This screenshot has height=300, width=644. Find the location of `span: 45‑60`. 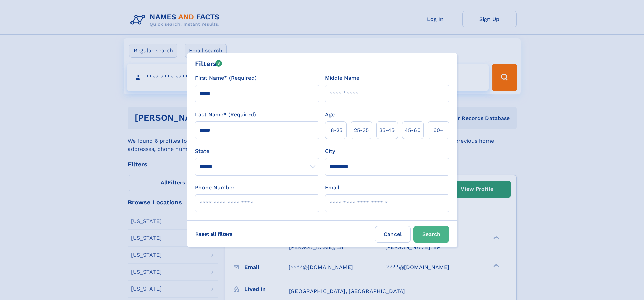

span: 45‑60 is located at coordinates (412, 130).